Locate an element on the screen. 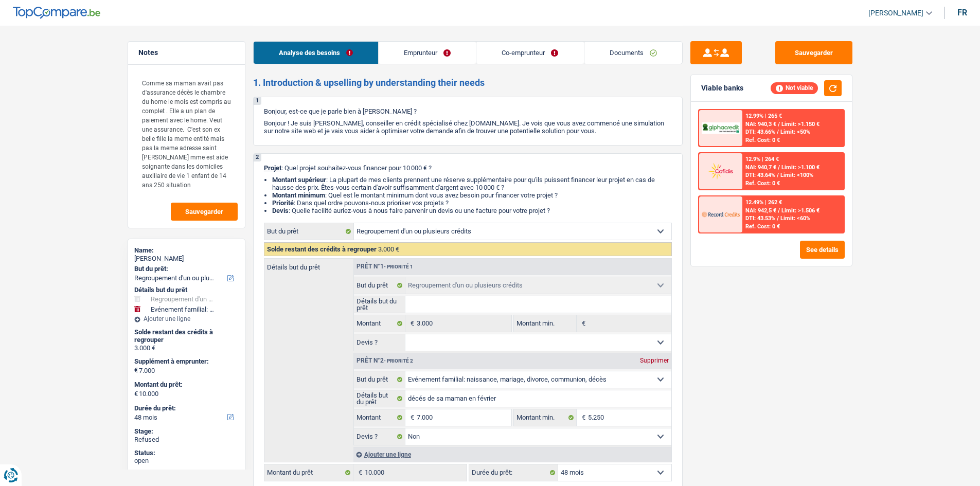  span: NAI: 942,5 € is located at coordinates (761, 211).